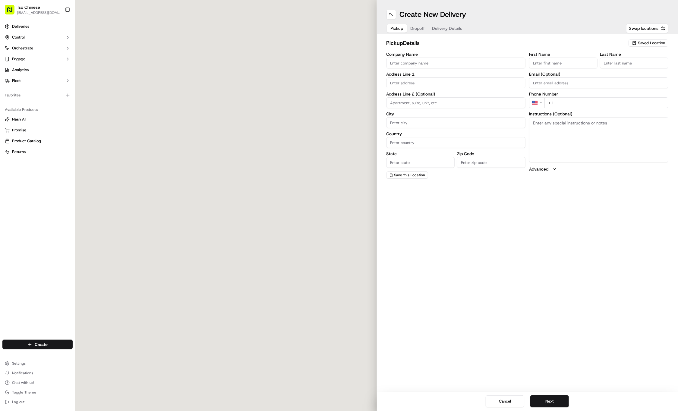  What do you see at coordinates (23, 81) in the screenshot?
I see `div: Past conversations` at bounding box center [23, 81].